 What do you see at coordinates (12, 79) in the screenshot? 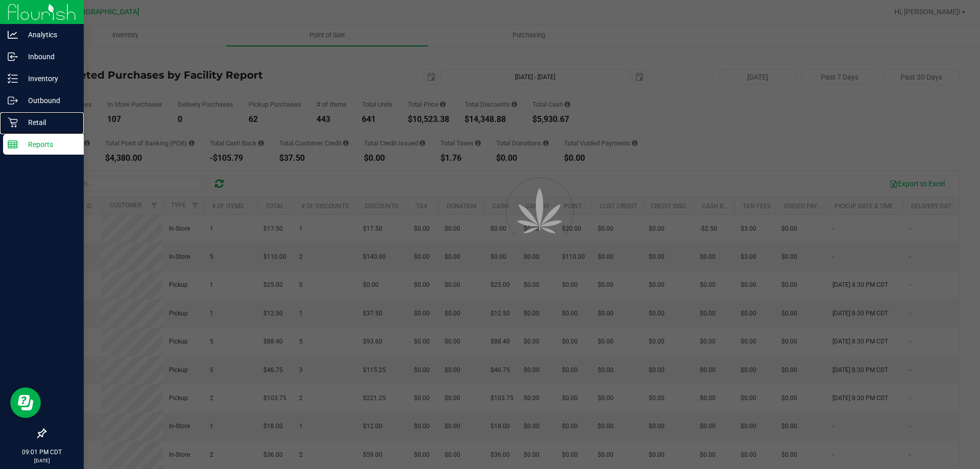
I see `inline-svg: Inventory` at bounding box center [12, 79].